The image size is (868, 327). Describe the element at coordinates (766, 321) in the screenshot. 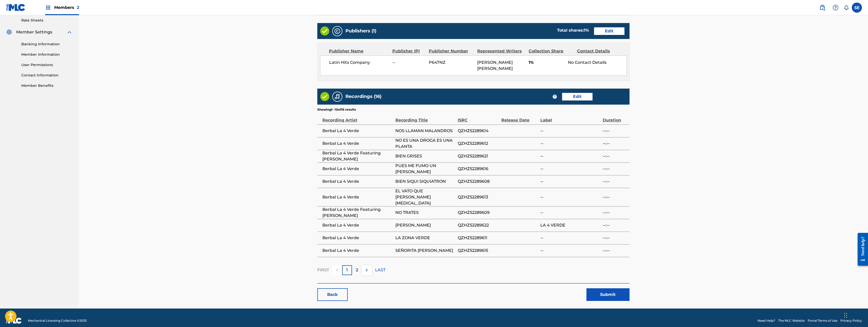

I see `a: Need Help?` at that location.